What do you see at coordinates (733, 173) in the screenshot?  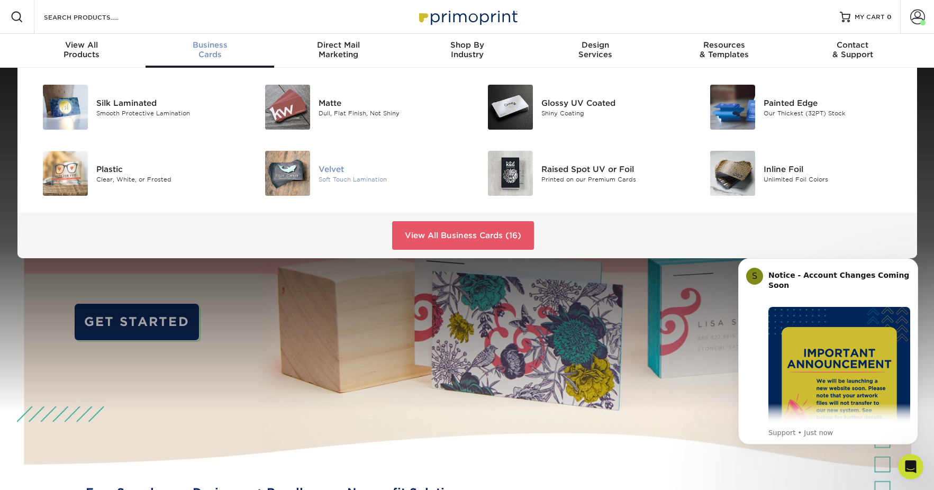 I see `img: Inline Foil Business Cards` at bounding box center [733, 173].